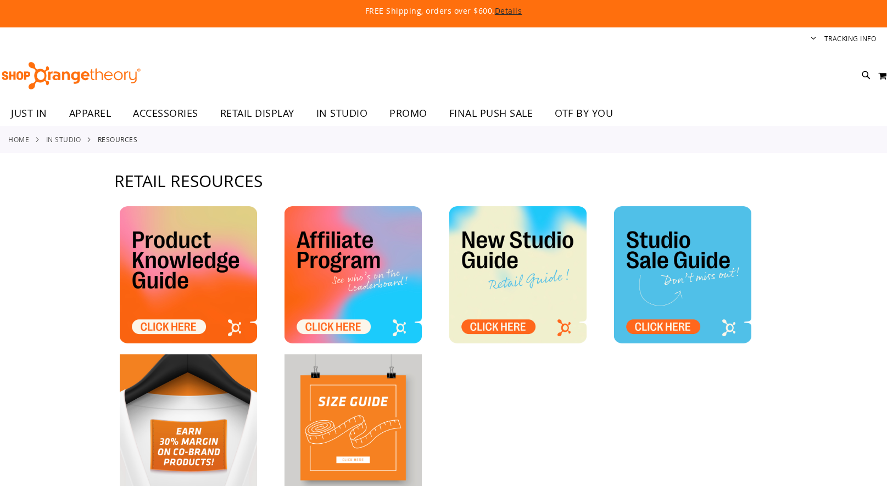  I want to click on span: PROMO, so click(408, 113).